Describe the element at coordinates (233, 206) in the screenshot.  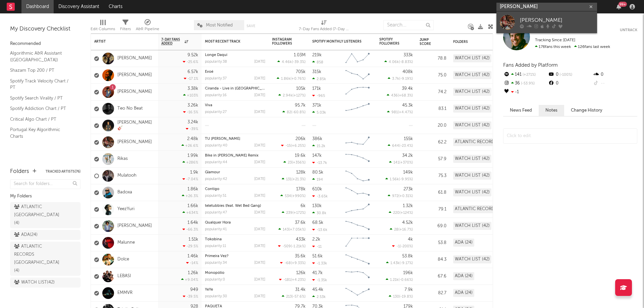
I see `a: teletubbies (feat. Wet Bed Gang)` at that location.